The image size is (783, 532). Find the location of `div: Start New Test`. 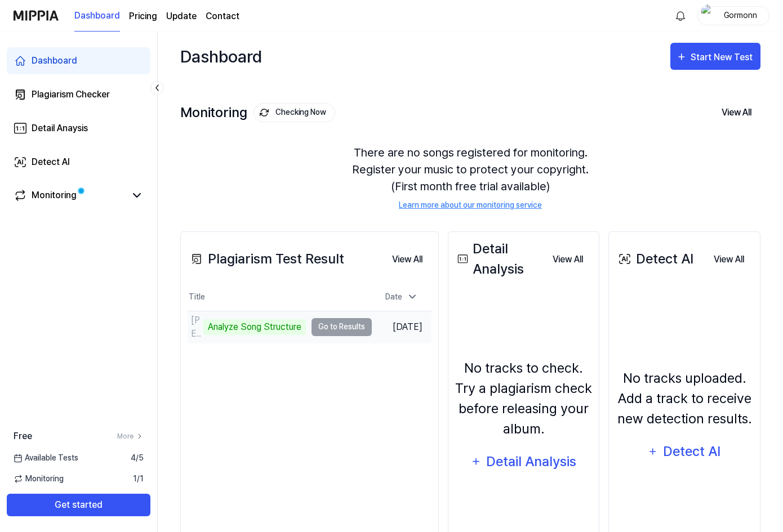

div: Start New Test is located at coordinates (723, 58).